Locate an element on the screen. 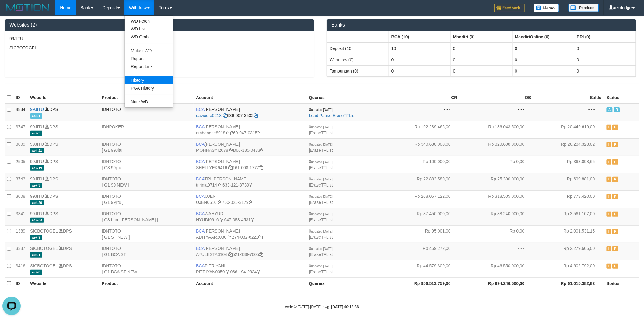 This screenshot has width=644, height=320. th: Status is located at coordinates (622, 98).